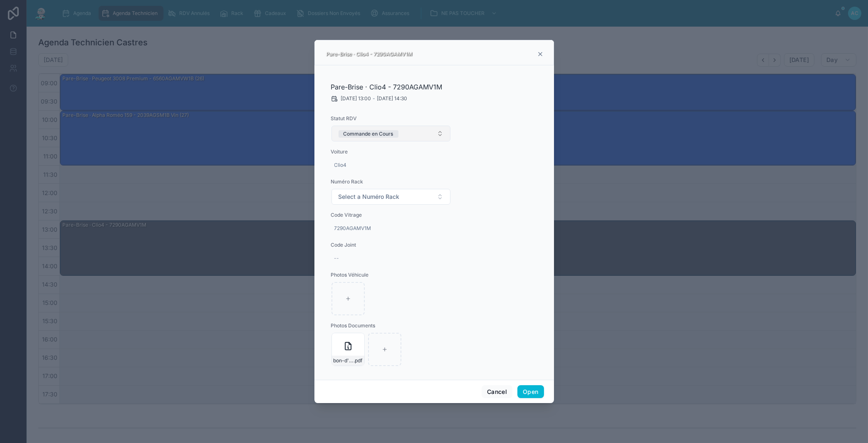 This screenshot has height=443, width=868. What do you see at coordinates (391, 215) in the screenshot?
I see `span: Code Vitrage` at bounding box center [391, 215].